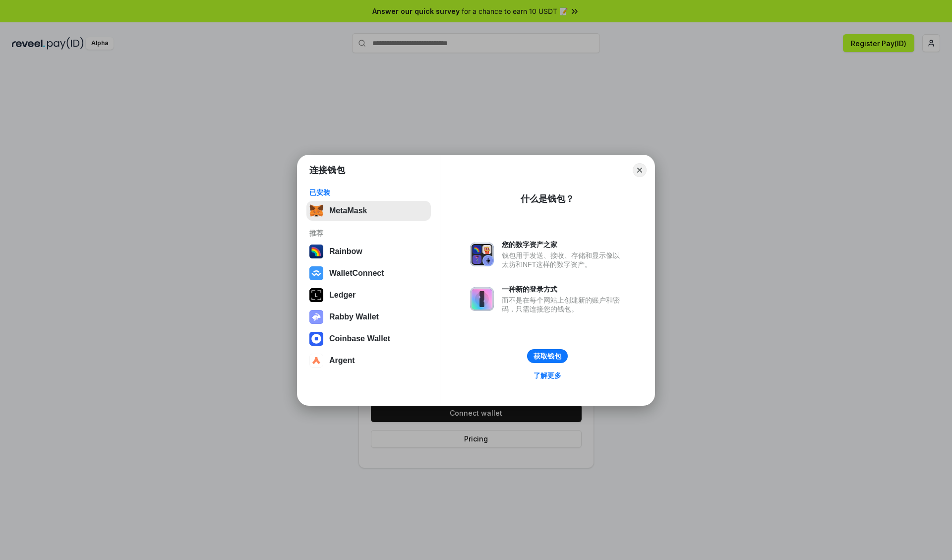  Describe the element at coordinates (327, 170) in the screenshot. I see `h1: 连接钱包` at that location.